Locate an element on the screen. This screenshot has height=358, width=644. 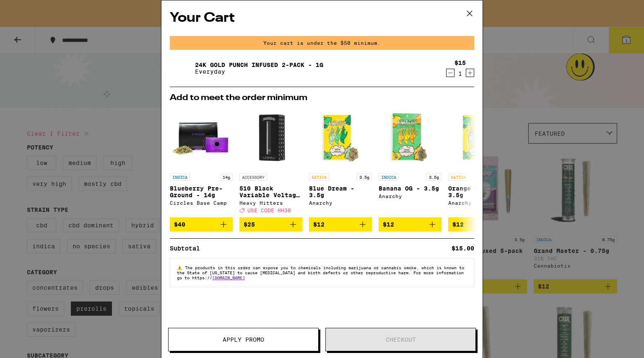
span: Checkout is located at coordinates (401, 340).